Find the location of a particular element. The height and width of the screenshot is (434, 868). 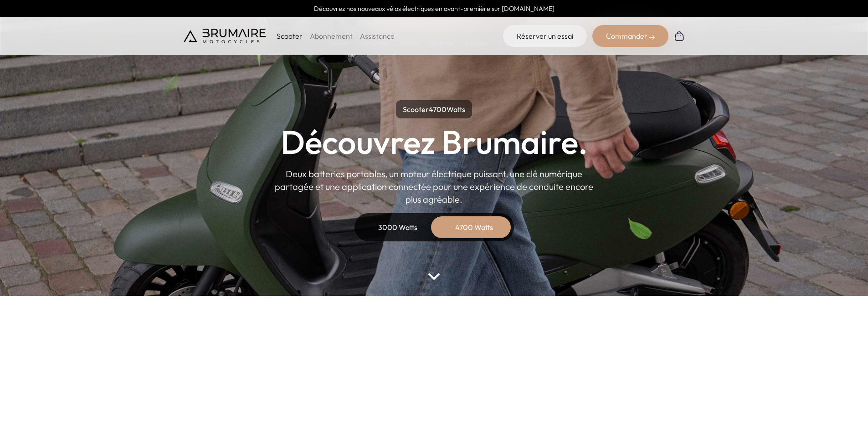

span: 4700 is located at coordinates (438, 109).